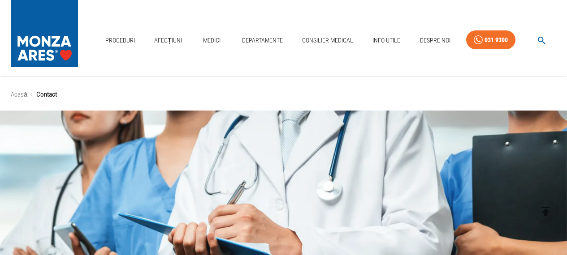 This screenshot has width=567, height=255. I want to click on button: delete, so click(545, 211).